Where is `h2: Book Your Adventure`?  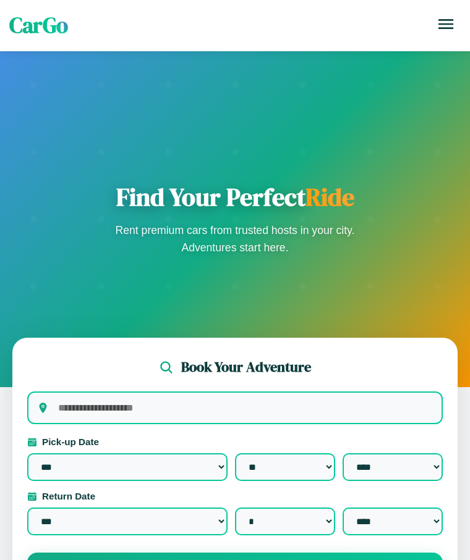
h2: Book Your Adventure is located at coordinates (246, 367).